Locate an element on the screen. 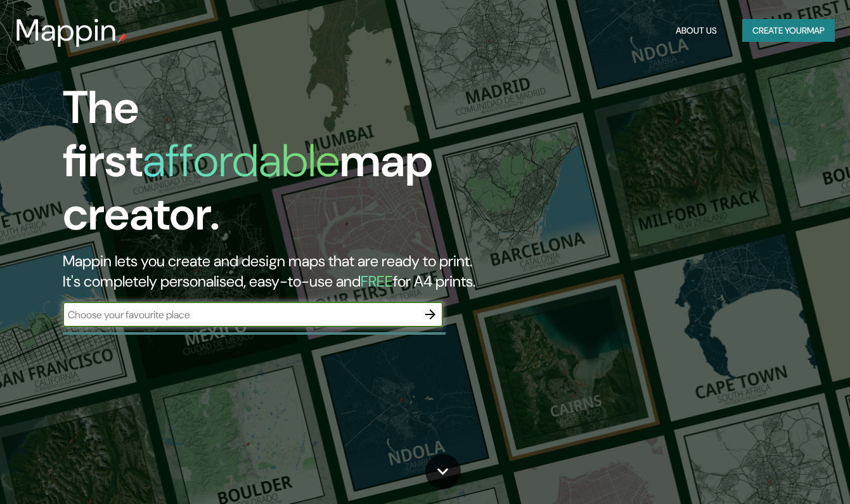 The height and width of the screenshot is (504, 850). button: Create yourmap is located at coordinates (789, 30).